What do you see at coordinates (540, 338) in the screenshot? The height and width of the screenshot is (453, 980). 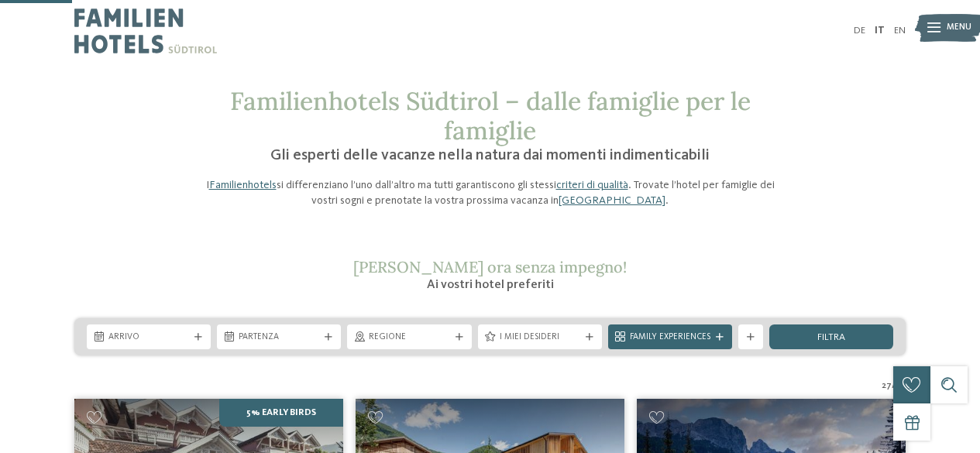 I see `span: I miei desideri` at bounding box center [540, 338].